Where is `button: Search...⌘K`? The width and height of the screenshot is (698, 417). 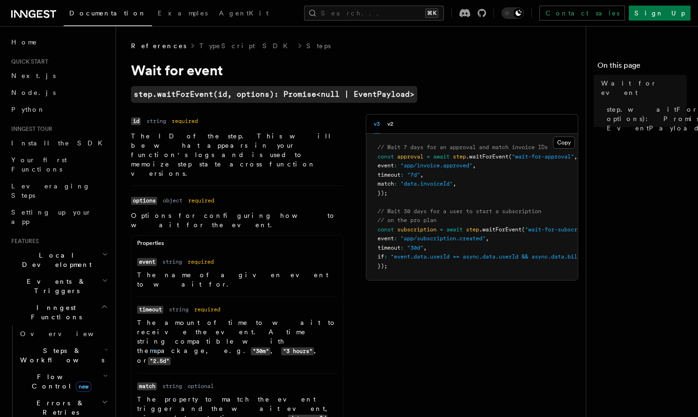
button: Search...⌘K is located at coordinates (374, 13).